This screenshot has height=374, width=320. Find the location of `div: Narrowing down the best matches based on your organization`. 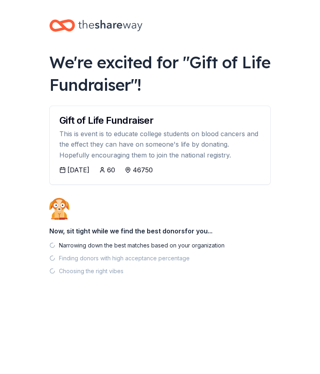

div: Narrowing down the best matches based on your organization is located at coordinates (142, 245).